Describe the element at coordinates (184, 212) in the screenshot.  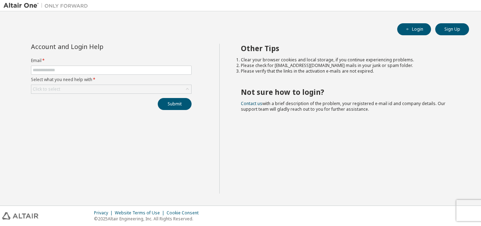
I see `div: Cookie Consent` at that location.